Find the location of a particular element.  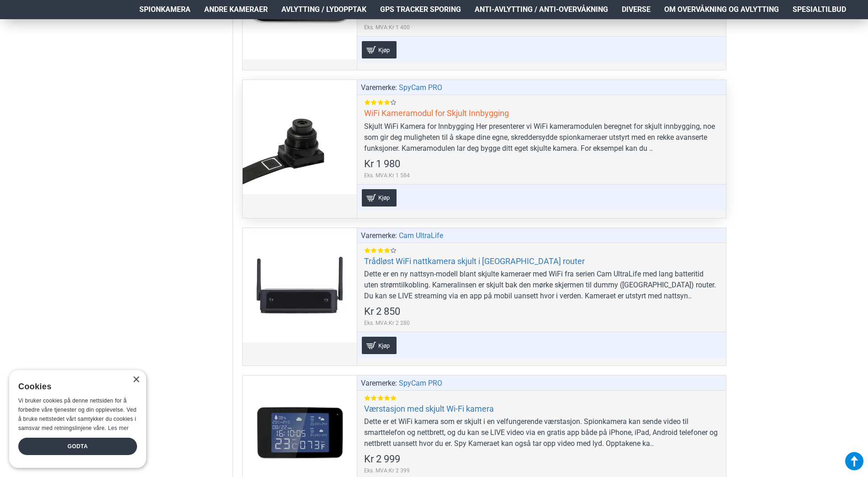

span: Spesialtilbud is located at coordinates (819, 9).